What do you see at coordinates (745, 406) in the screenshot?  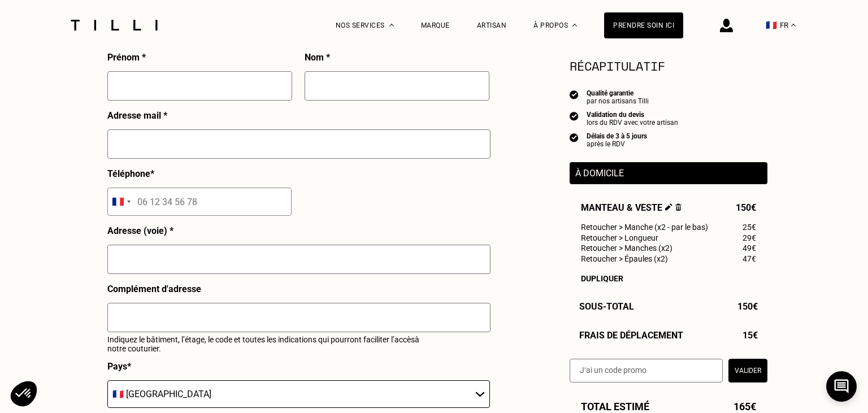 I see `span: 165€` at bounding box center [745, 406].